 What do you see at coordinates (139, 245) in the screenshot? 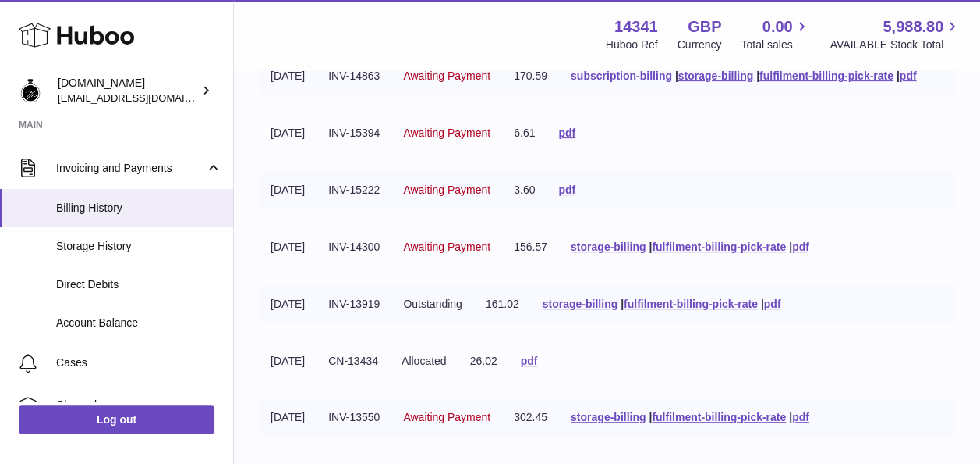
I see `span: Storage History` at bounding box center [139, 245].